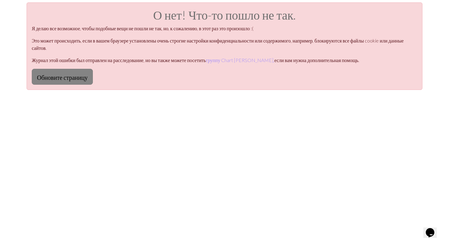 The image size is (449, 244). Describe the element at coordinates (317, 60) in the screenshot. I see `font: если вам нужна дополнительная помощь.` at that location.